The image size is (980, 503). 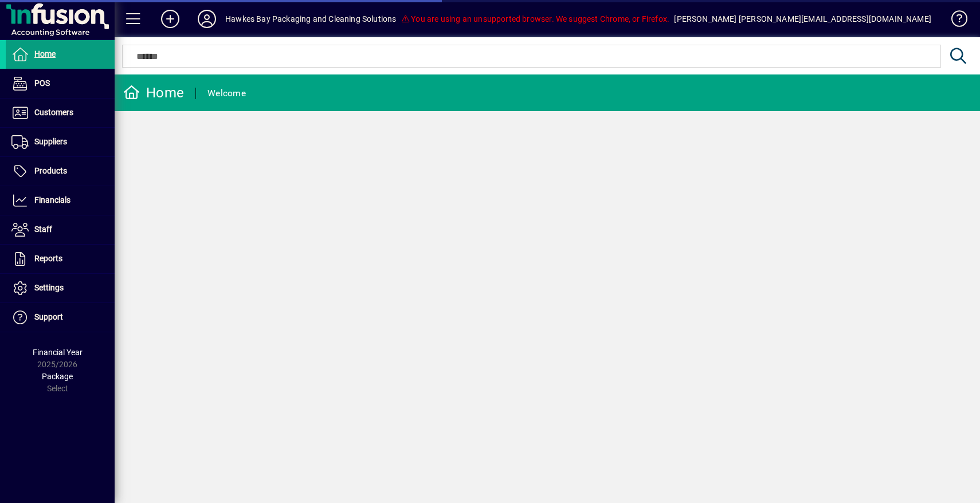 What do you see at coordinates (54, 113) in the screenshot?
I see `span: Customers` at bounding box center [54, 113].